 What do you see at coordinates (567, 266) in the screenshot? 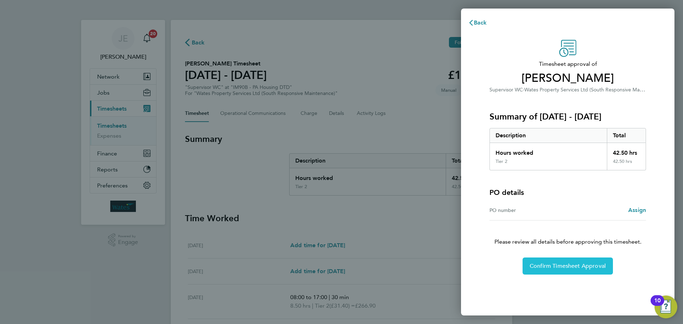
I see `button: Confirm Timesheet Approval` at bounding box center [567, 266].